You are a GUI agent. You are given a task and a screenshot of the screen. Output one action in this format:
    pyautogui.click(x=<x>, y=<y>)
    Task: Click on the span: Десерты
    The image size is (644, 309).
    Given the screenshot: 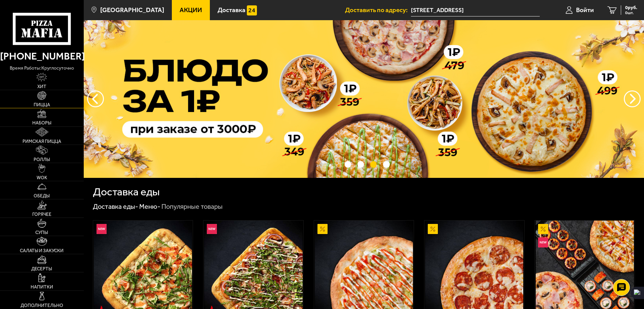 What is the action you would take?
    pyautogui.click(x=42, y=269)
    